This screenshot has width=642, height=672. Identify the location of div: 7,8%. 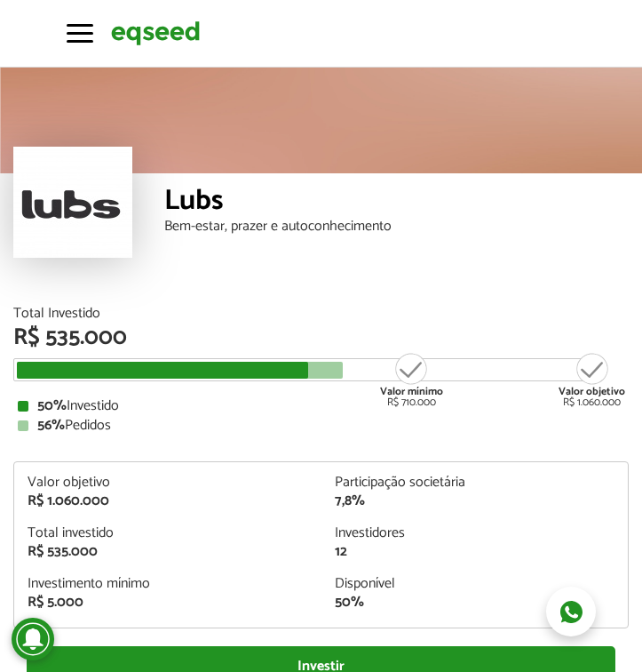
(475, 501).